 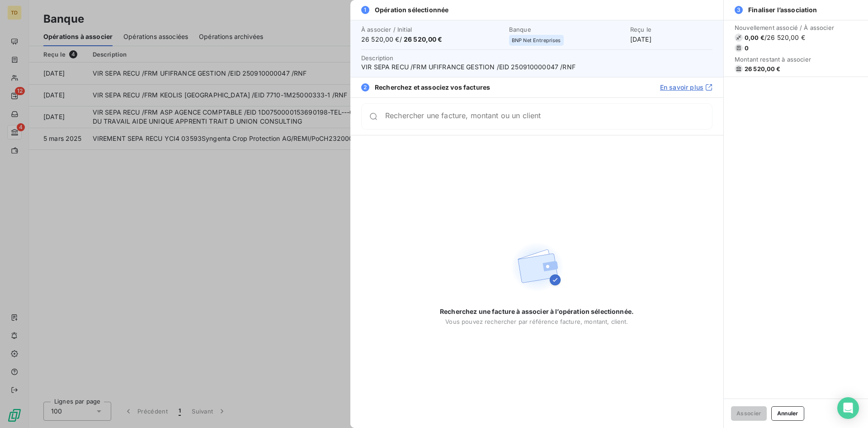 What do you see at coordinates (537, 67) in the screenshot?
I see `span: VIR SEPA RECU /FRM UFIFRANCE GESTION /EID 250910000047 /RNF` at bounding box center [537, 67].